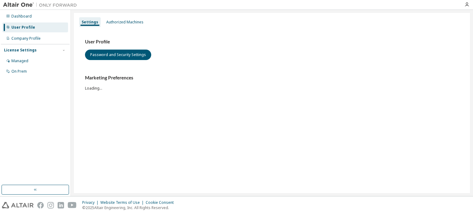  Describe the element at coordinates (42, 5) in the screenshot. I see `img: Altair One` at that location.